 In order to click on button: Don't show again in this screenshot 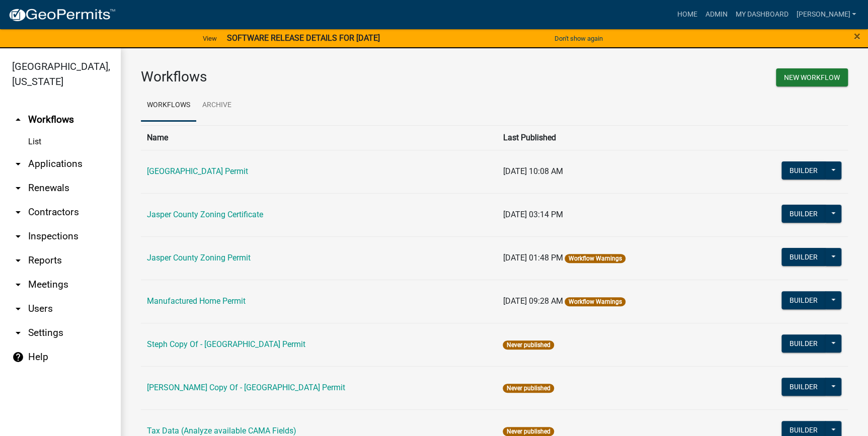, I will do `click(579, 38)`.